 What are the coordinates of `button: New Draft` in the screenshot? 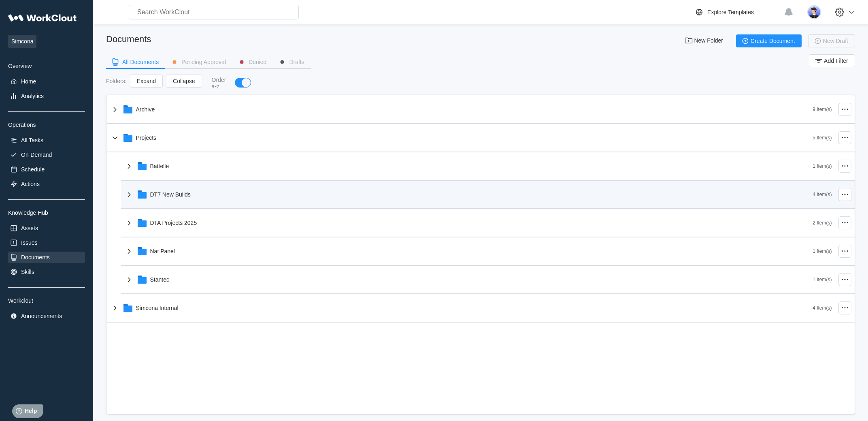 It's located at (831, 41).